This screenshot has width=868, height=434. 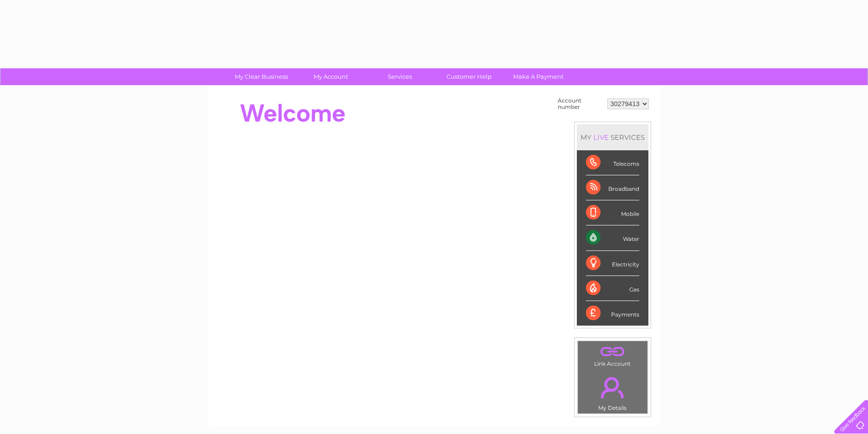 What do you see at coordinates (613, 163) in the screenshot?
I see `div: Telecoms` at bounding box center [613, 163].